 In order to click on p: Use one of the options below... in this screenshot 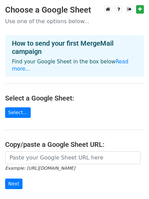, I will do `click(74, 21)`.